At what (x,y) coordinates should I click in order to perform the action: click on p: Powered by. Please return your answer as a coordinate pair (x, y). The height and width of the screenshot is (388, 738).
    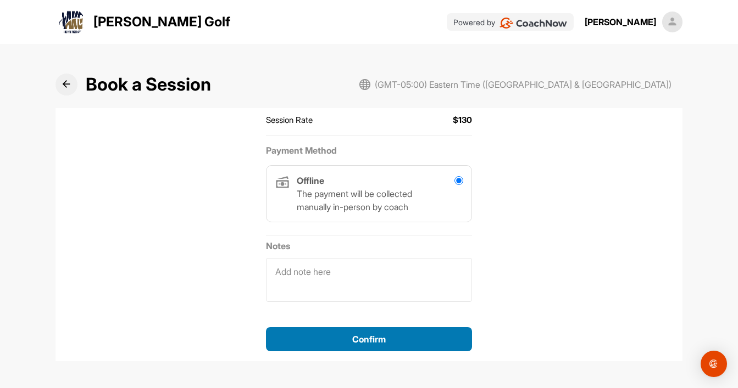
    Looking at the image, I should click on (474, 22).